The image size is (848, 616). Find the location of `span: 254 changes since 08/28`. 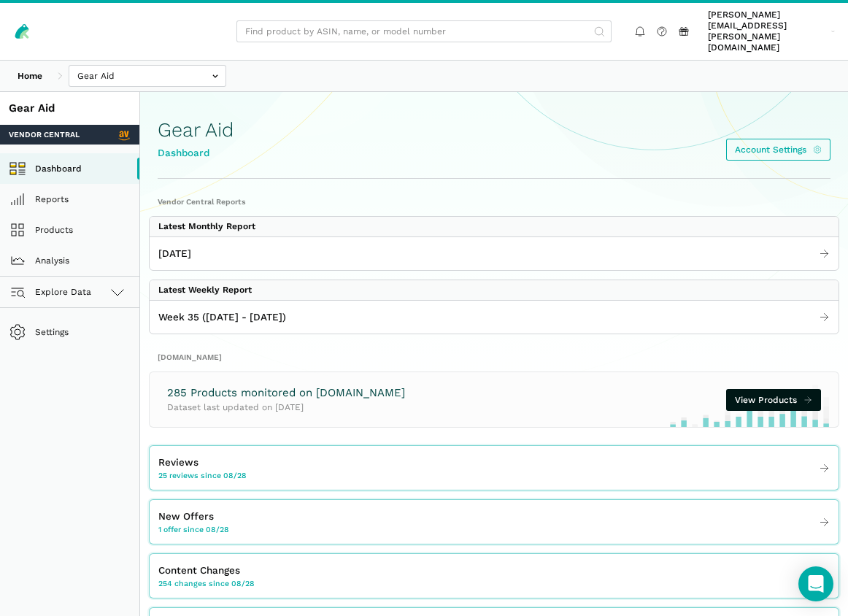

span: 254 changes since 08/28 is located at coordinates (207, 584).